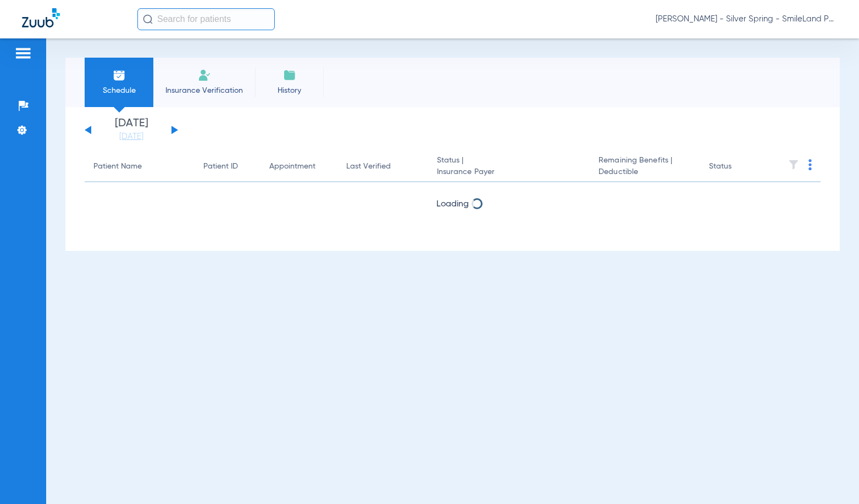 The width and height of the screenshot is (859, 504). What do you see at coordinates (119, 91) in the screenshot?
I see `span: Schedule` at bounding box center [119, 91].